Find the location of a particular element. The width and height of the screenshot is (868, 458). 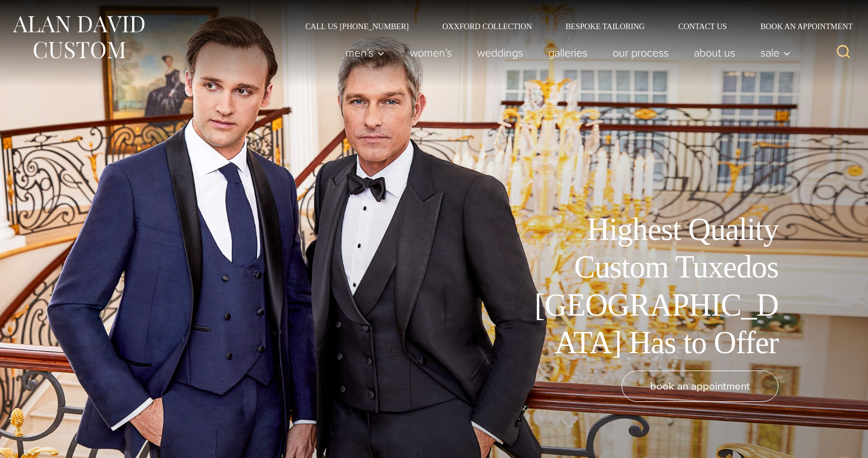

button: View Search Form is located at coordinates (843, 53).